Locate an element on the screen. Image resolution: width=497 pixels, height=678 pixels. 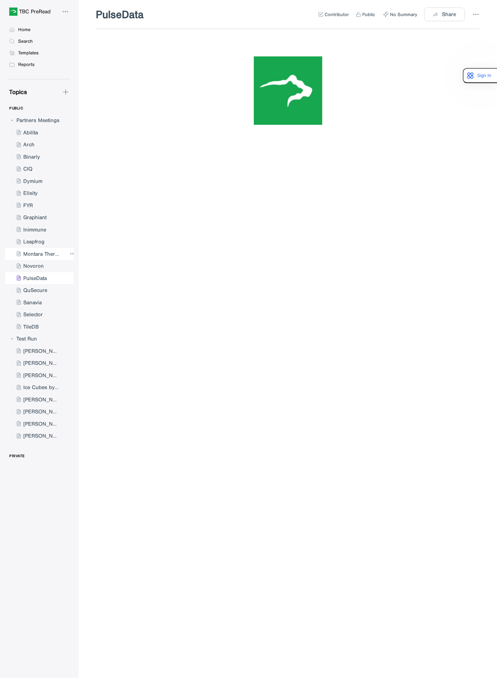
div: Home is located at coordinates (24, 30).